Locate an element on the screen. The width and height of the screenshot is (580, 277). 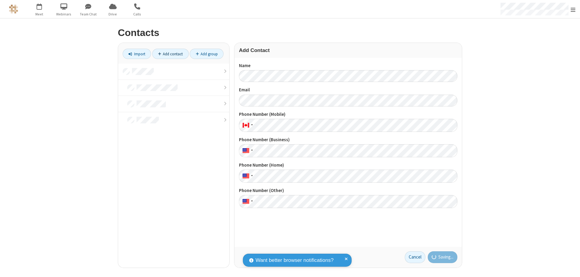
a: Import is located at coordinates (137, 54).